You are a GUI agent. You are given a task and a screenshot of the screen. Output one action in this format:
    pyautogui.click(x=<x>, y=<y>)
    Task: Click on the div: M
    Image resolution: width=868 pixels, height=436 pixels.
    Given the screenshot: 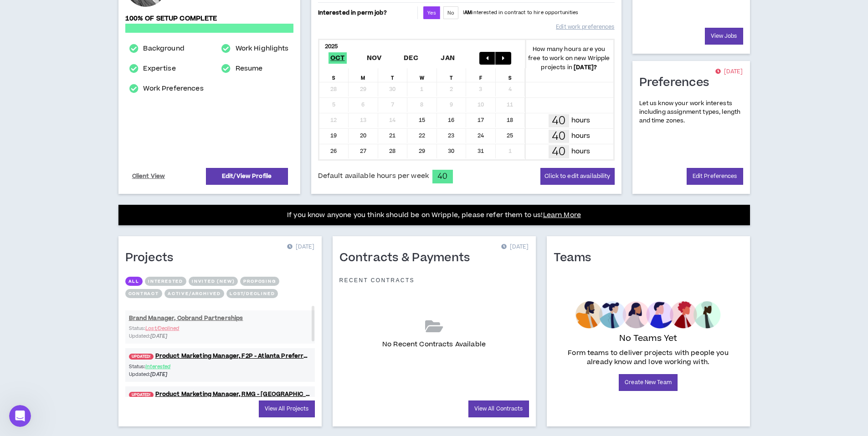 What is the action you would take?
    pyautogui.click(x=363, y=75)
    